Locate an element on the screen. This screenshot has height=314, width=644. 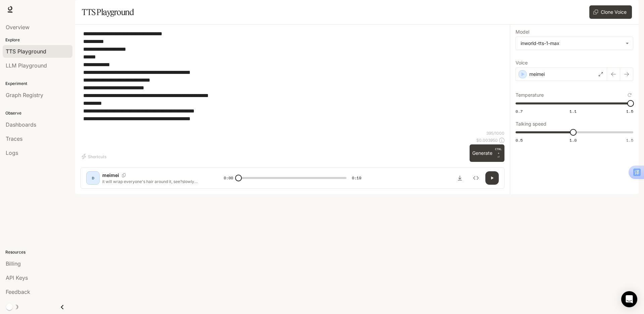
button: Inspect is located at coordinates (476, 177).